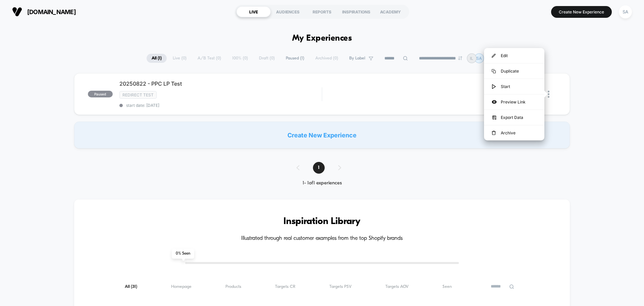  What do you see at coordinates (181, 286) in the screenshot?
I see `span: Homepage` at bounding box center [181, 286].